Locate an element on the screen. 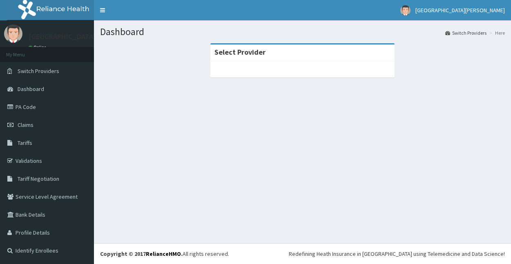  footer: All rights reserved. is located at coordinates (302, 254).